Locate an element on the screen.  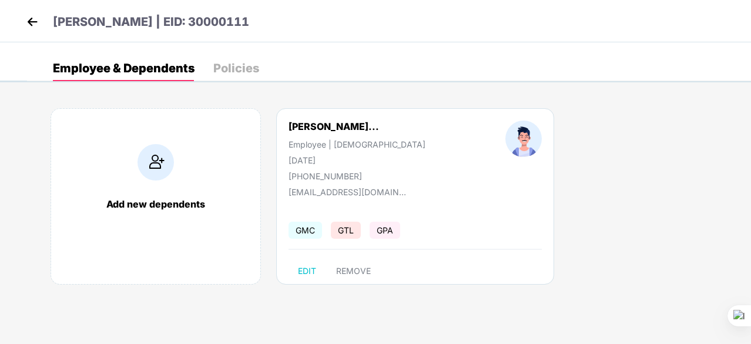
img: back is located at coordinates (32, 22).